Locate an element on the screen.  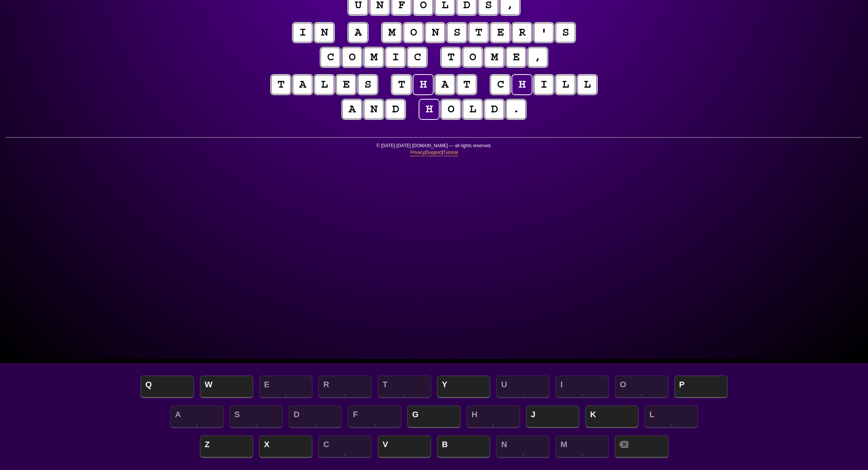
span: U is located at coordinates (523, 387).